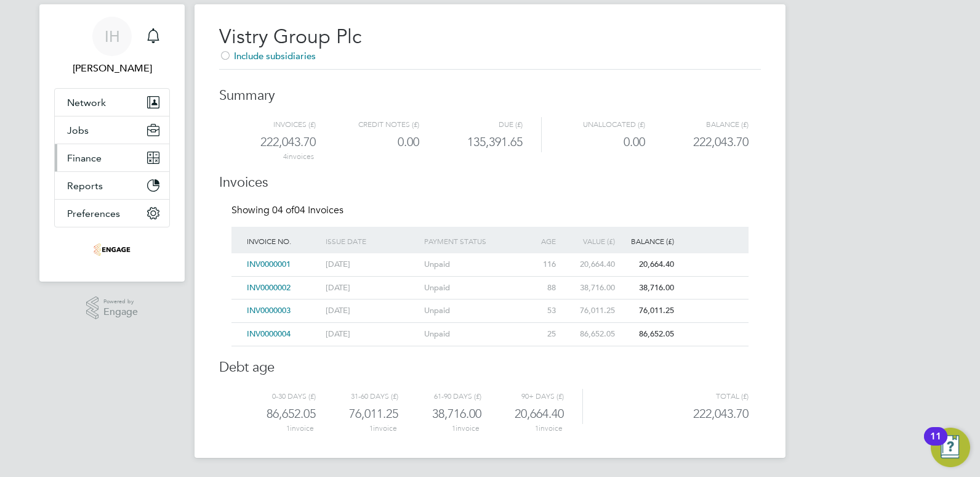 This screenshot has width=980, height=477. I want to click on h3: Invoices, so click(490, 176).